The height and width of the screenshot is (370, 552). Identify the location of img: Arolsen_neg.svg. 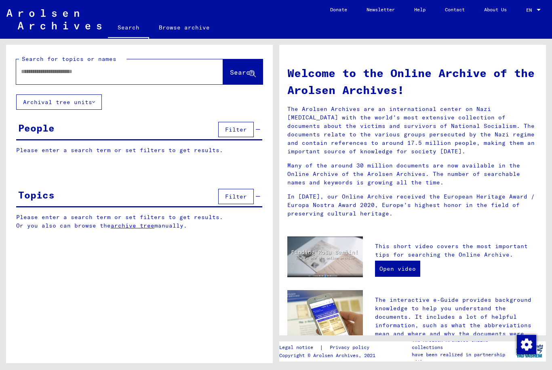
(54, 19).